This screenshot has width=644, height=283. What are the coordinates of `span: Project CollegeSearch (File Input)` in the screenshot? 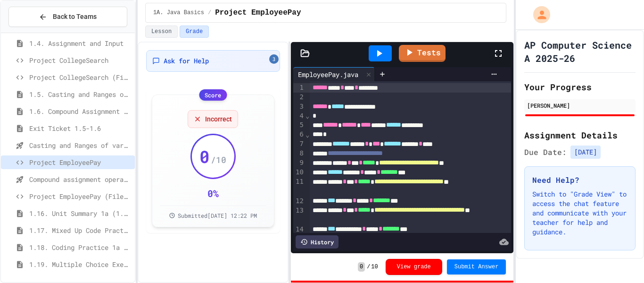 It's located at (80, 77).